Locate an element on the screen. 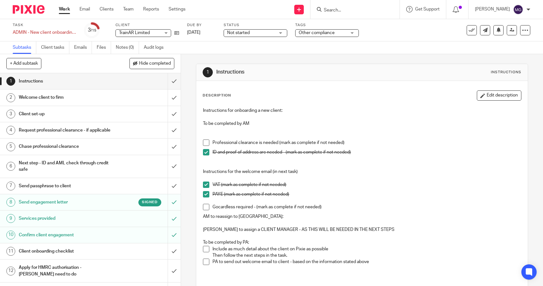 This screenshot has height=286, width=543. div: ADMIN - New client onboarding - Limited company AM 2025 JUNE is located at coordinates (45, 32).